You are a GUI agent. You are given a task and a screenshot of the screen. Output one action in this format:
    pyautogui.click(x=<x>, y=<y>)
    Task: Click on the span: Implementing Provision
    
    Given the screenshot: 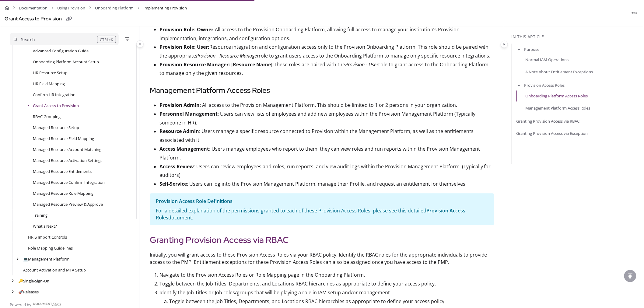 What is the action you would take?
    pyautogui.click(x=165, y=8)
    